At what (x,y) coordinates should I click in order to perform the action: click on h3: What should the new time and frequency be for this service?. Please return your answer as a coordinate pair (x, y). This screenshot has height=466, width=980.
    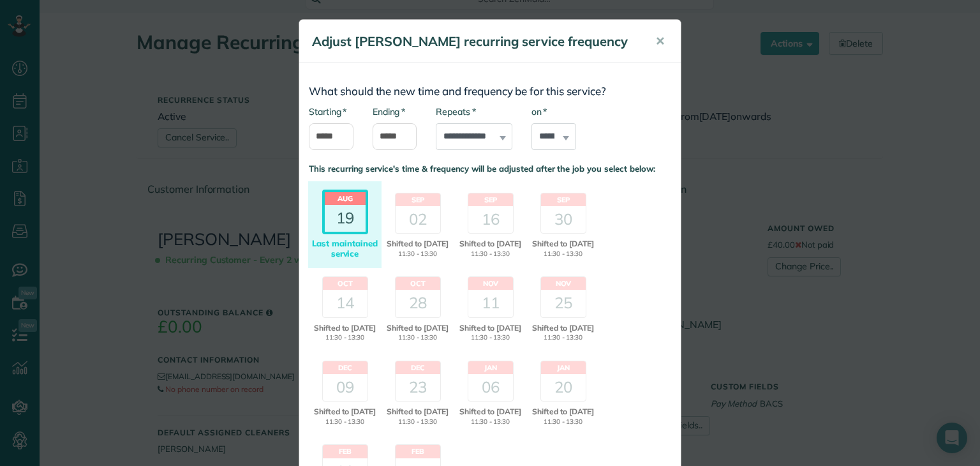
    Looking at the image, I should click on (490, 91).